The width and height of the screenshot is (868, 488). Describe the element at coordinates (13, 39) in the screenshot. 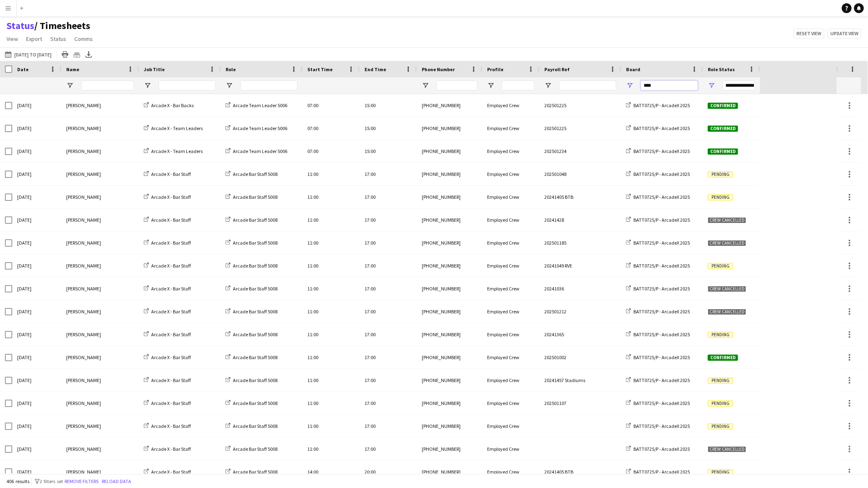

I see `span: View` at that location.